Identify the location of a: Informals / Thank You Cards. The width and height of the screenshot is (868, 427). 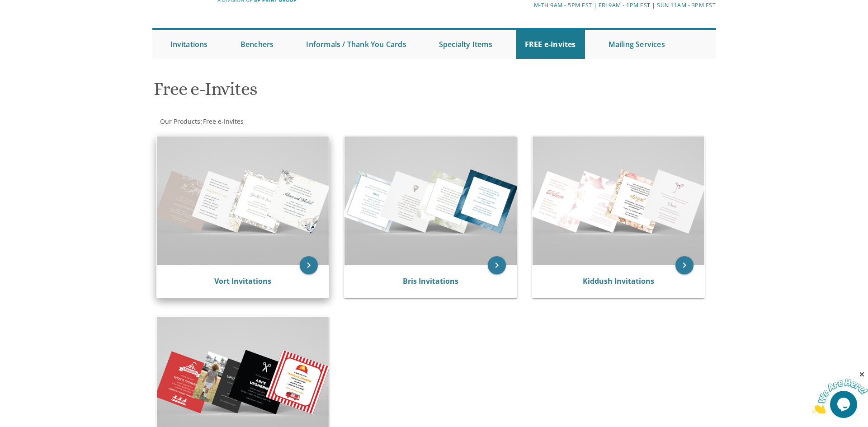
(356, 44).